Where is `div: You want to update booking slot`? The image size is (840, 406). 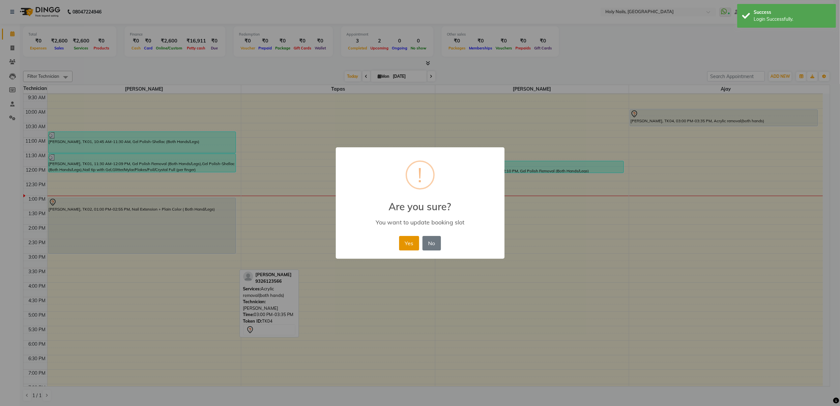
div: You want to update booking slot is located at coordinates (420, 222).